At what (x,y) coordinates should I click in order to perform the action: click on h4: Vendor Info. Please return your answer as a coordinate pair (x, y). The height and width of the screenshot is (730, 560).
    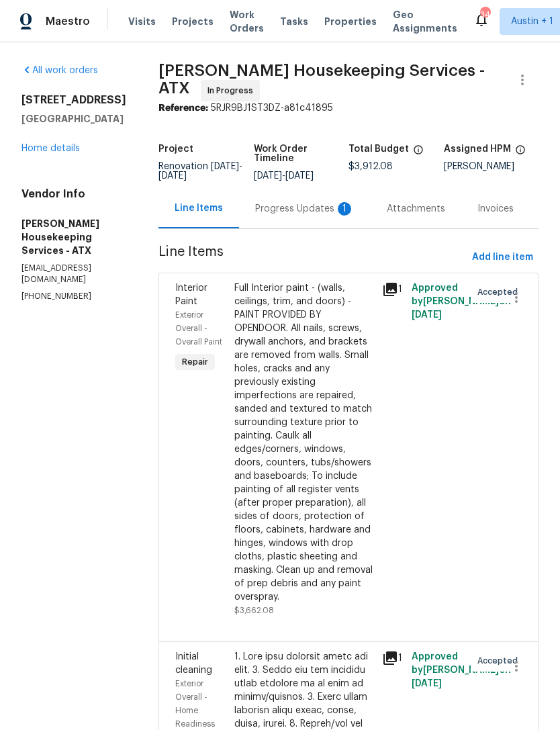
    Looking at the image, I should click on (74, 194).